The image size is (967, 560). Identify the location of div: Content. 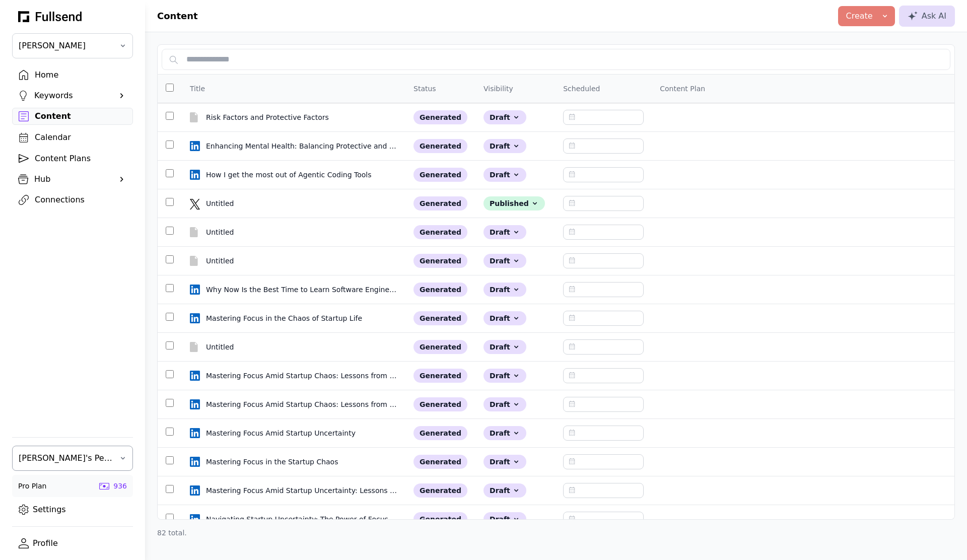
(81, 116).